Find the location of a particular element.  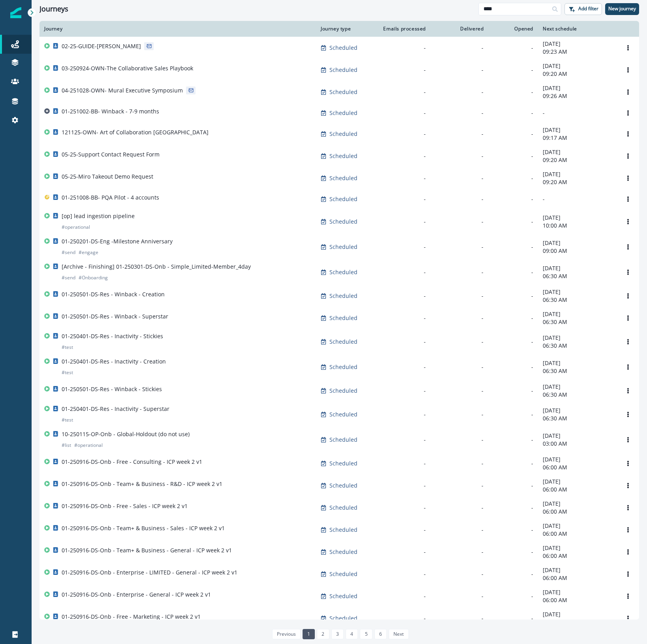

p: # send is located at coordinates (69, 278).